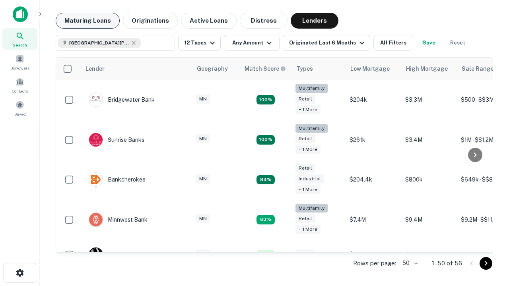 This screenshot has width=509, height=286. I want to click on div: Matching Properties: 11, hasApolloMatch: undefined, so click(266, 140).